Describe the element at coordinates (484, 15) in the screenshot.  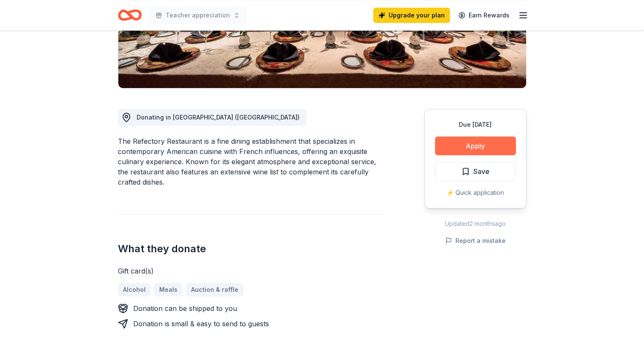
I see `a: Earn Rewards` at that location.